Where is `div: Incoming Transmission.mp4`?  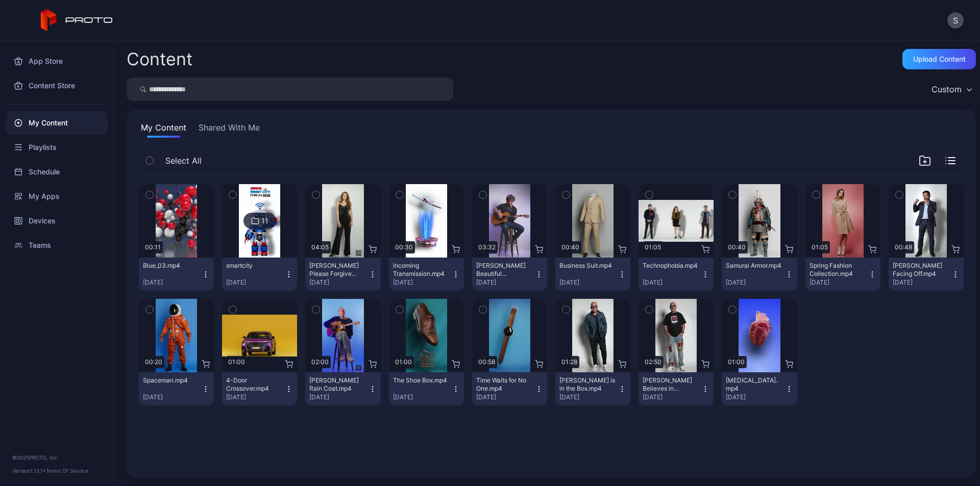 div: Incoming Transmission.mp4 is located at coordinates (421, 270).